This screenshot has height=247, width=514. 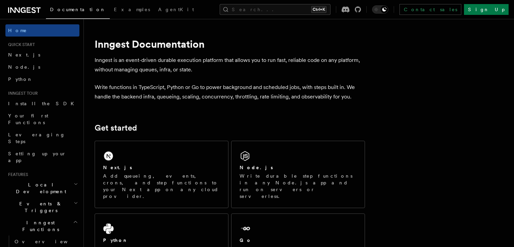 I want to click on a: AgentKit, so click(x=176, y=10).